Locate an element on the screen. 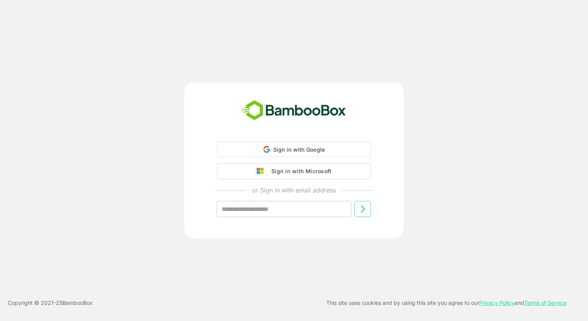 This screenshot has height=321, width=588. p: or Sign in with email address is located at coordinates (294, 190).